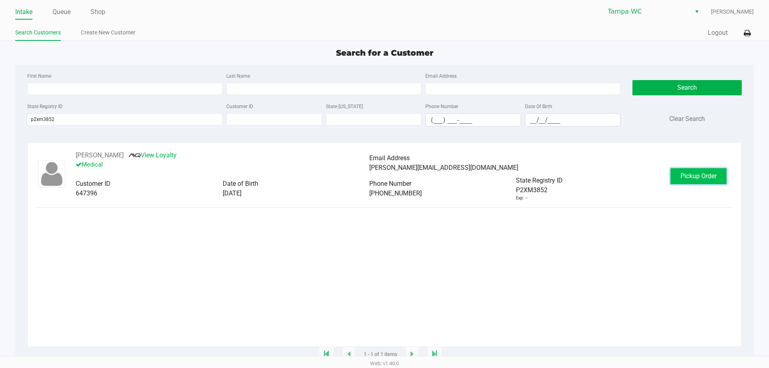 This screenshot has height=368, width=769. What do you see at coordinates (441, 76) in the screenshot?
I see `label: Email Address` at bounding box center [441, 76].